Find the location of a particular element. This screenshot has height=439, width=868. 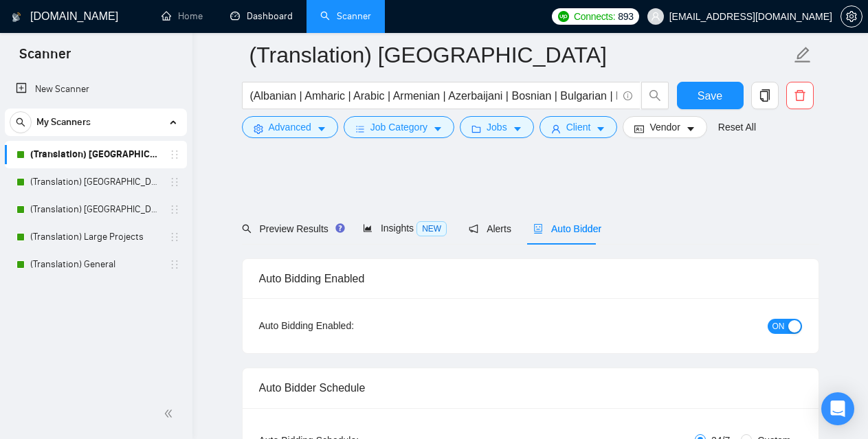

span: double-left is located at coordinates (170, 414).